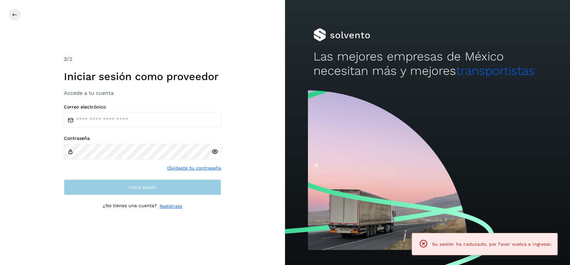 Image resolution: width=570 pixels, height=265 pixels. I want to click on h1: Iniciar sesión como proveedor, so click(142, 77).